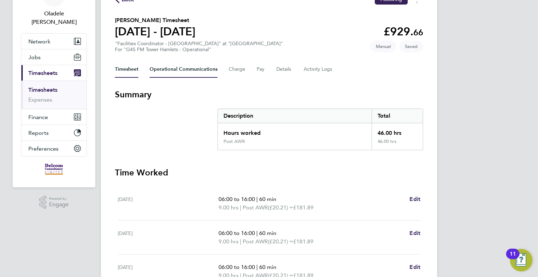 Image resolution: width=538 pixels, height=277 pixels. Describe the element at coordinates (54, 148) in the screenshot. I see `button: Preferences` at that location.